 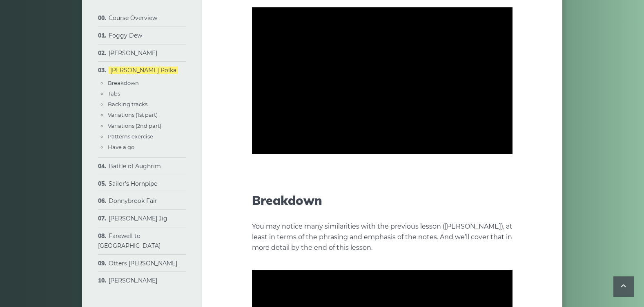 What do you see at coordinates (133, 201) in the screenshot?
I see `a: Donnybrook Fair` at bounding box center [133, 201].